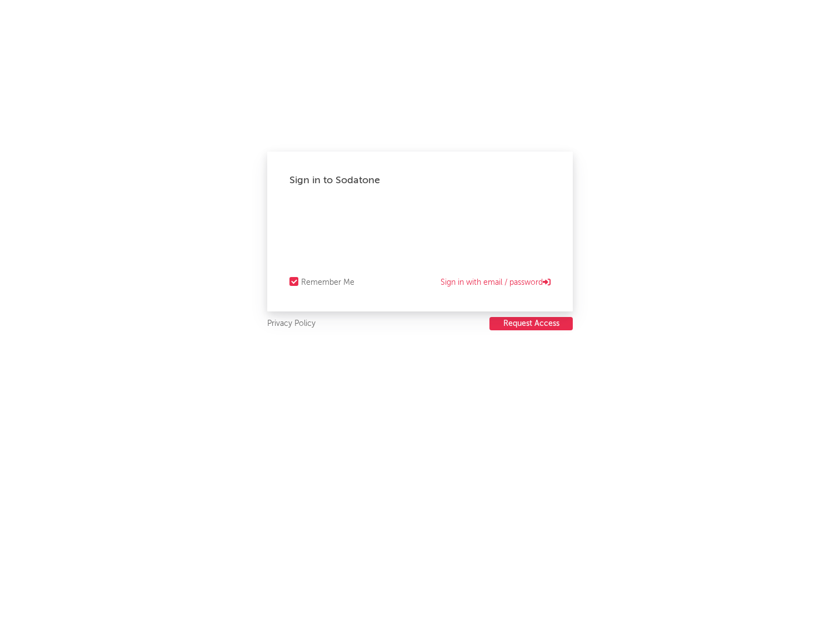 This screenshot has height=634, width=840. I want to click on button: Request Access, so click(532, 324).